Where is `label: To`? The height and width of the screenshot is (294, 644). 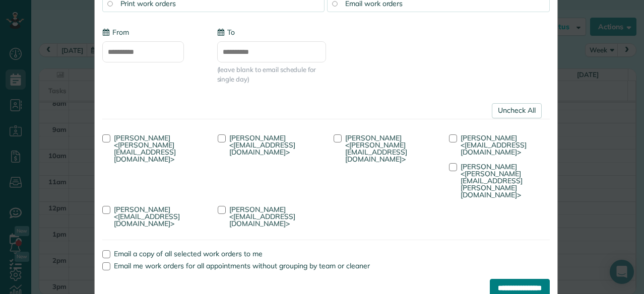
label: To is located at coordinates (226, 32).